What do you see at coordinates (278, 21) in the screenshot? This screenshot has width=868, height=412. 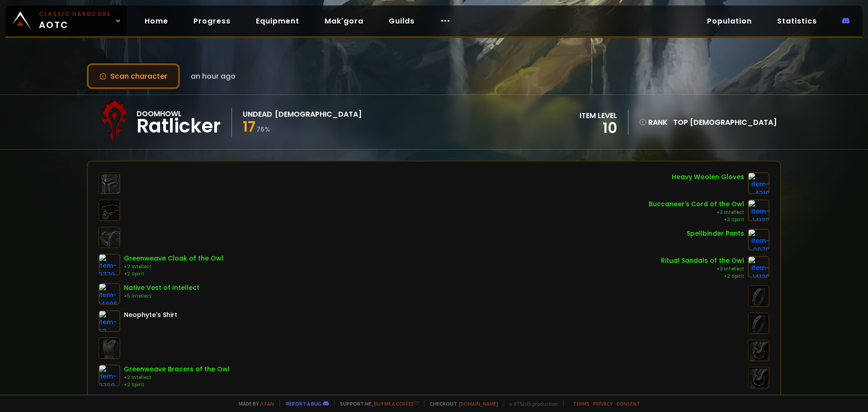 I see `a: Equipment` at bounding box center [278, 21].